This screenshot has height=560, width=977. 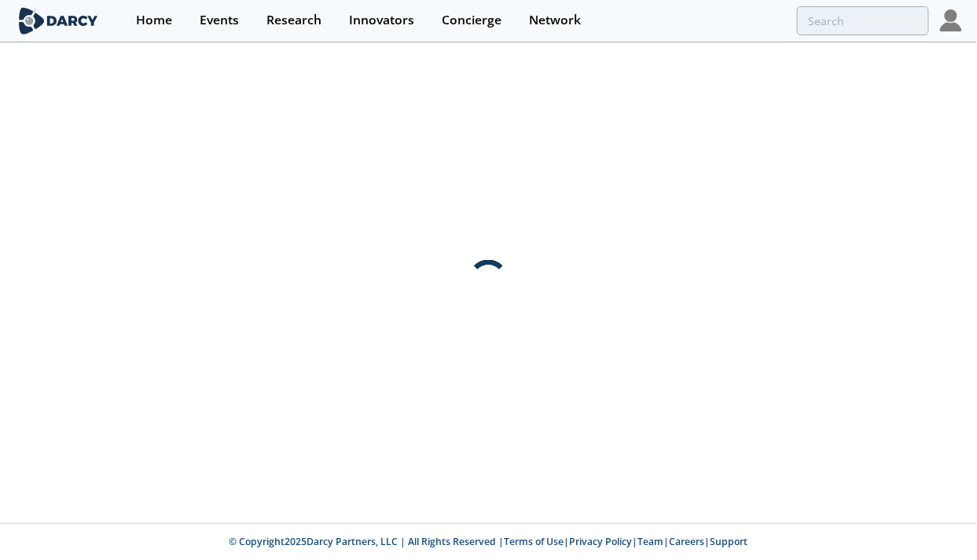 What do you see at coordinates (687, 542) in the screenshot?
I see `a: Careers` at bounding box center [687, 542].